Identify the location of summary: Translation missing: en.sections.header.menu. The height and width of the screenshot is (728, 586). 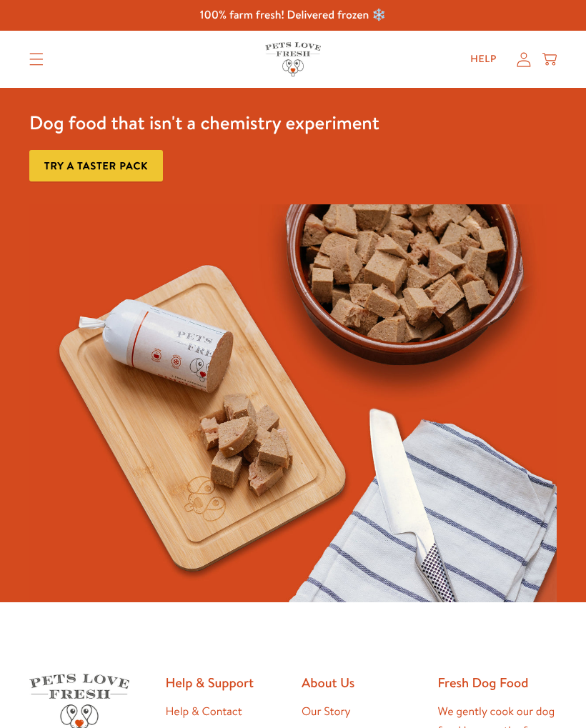
(36, 59).